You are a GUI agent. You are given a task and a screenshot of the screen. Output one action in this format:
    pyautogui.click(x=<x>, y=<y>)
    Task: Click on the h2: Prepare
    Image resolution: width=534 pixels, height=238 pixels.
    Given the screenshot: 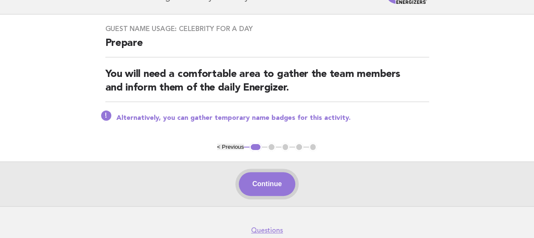 What is the action you would take?
    pyautogui.click(x=267, y=47)
    